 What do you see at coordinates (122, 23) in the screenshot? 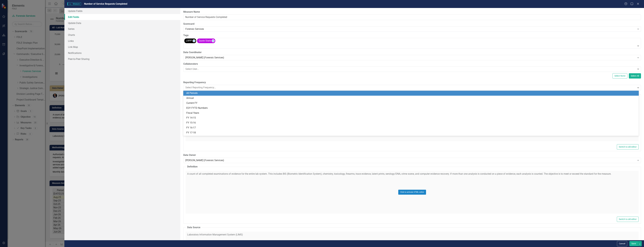
I see `a: Update Data` at bounding box center [122, 23].